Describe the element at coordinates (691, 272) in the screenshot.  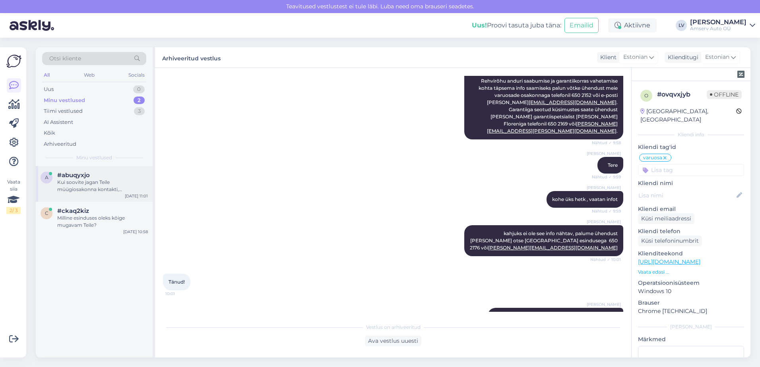
I see `p: Vaata edasi ...` at that location.